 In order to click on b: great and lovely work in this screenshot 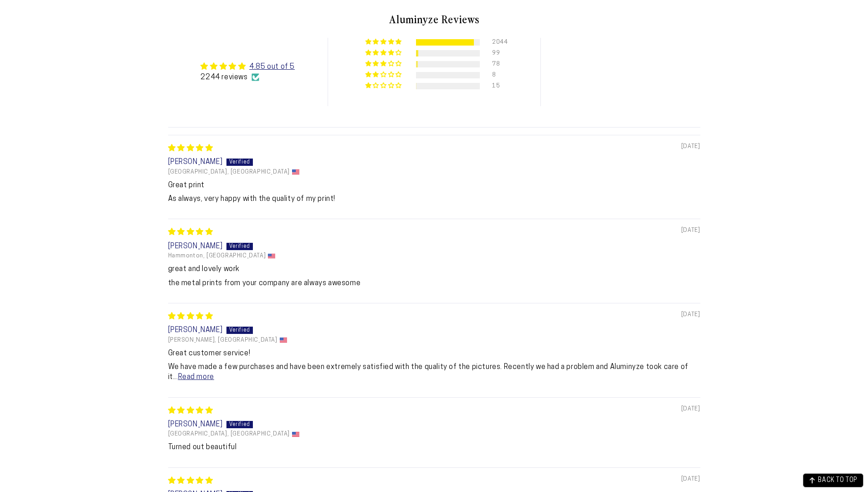, I will do `click(434, 269)`.